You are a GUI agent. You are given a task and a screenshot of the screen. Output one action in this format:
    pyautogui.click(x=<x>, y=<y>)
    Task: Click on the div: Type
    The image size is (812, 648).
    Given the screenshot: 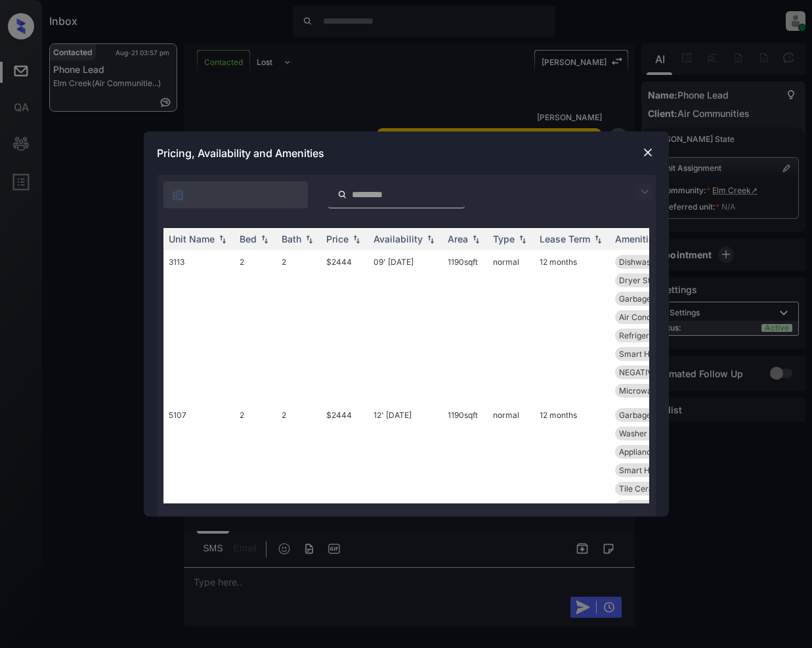 What is the action you would take?
    pyautogui.click(x=504, y=239)
    